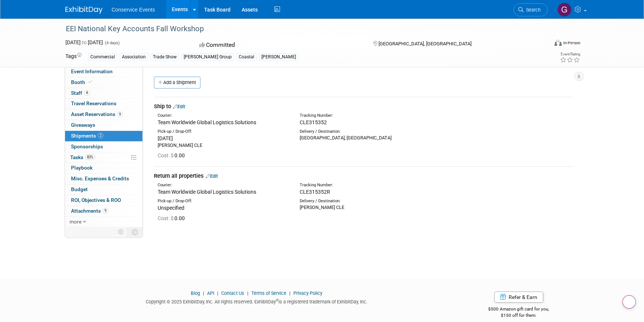 This screenshot has width=644, height=322. Describe the element at coordinates (112, 43) in the screenshot. I see `span: (4 days)` at that location.